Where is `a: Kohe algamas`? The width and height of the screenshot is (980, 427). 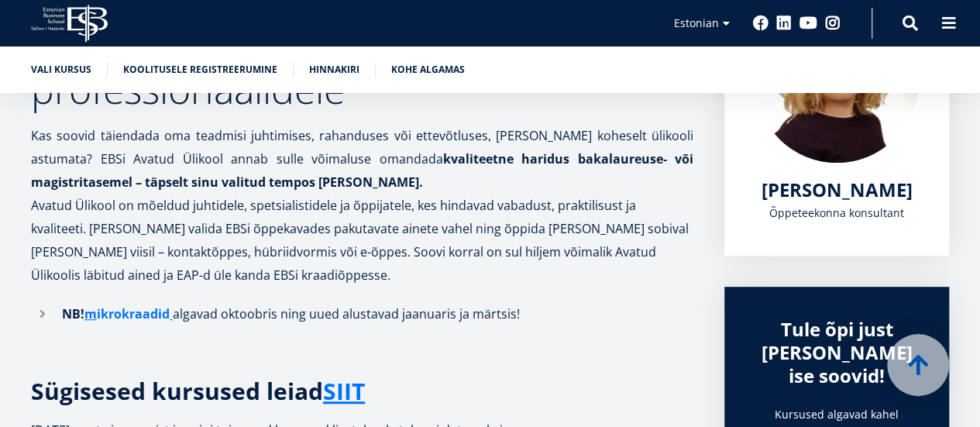
a: Kohe algamas is located at coordinates (428, 70).